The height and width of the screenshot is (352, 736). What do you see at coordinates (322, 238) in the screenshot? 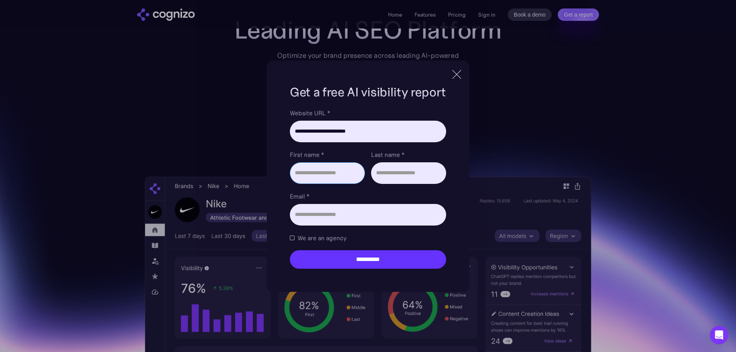
I see `span: We are an agency` at bounding box center [322, 238].